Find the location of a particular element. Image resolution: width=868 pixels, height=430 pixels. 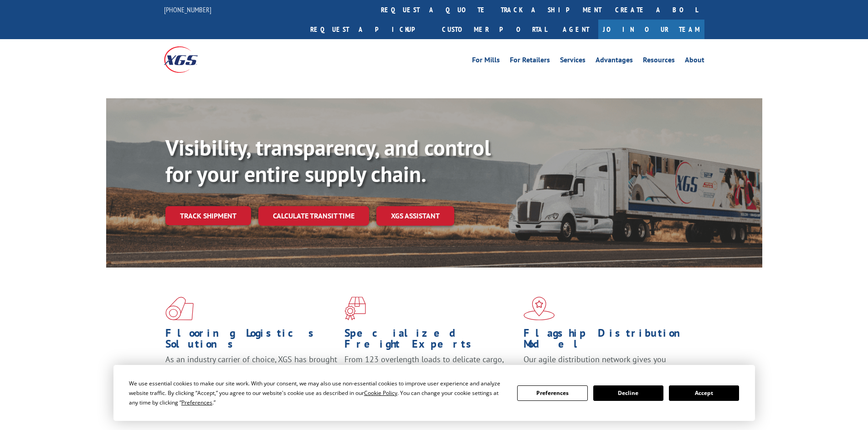

span: Preferences is located at coordinates (197, 402).